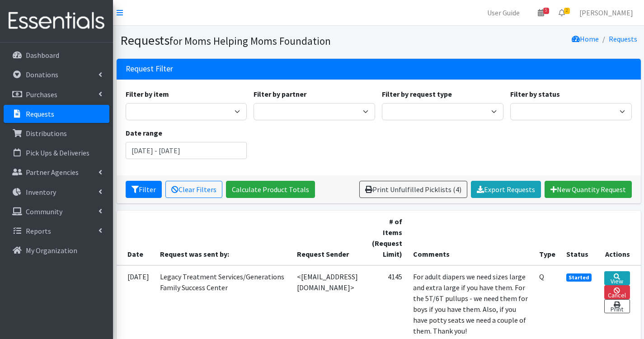 This screenshot has height=339, width=644. I want to click on a: Dashboard, so click(56, 55).